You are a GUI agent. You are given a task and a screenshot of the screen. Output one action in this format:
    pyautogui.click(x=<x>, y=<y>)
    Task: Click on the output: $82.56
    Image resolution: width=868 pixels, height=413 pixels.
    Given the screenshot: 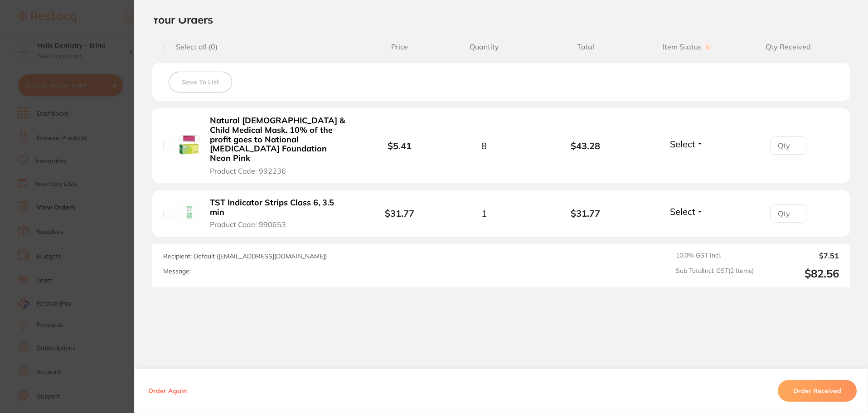 What is the action you would take?
    pyautogui.click(x=800, y=274)
    